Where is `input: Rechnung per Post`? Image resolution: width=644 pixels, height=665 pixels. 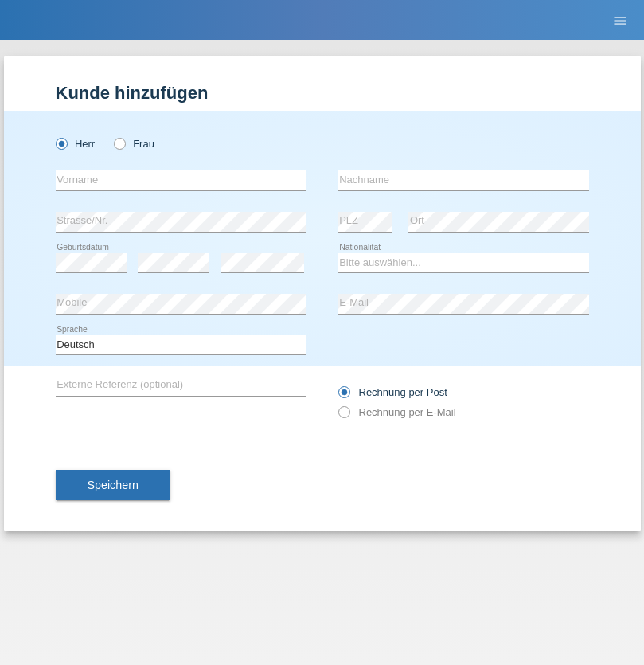 input: Rechnung per Post is located at coordinates (343, 396).